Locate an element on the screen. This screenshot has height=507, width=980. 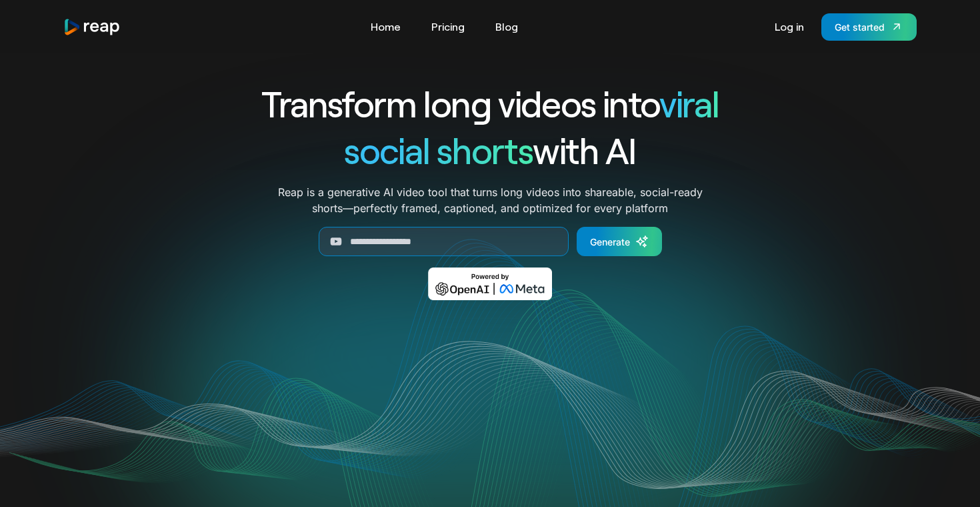
a: Blog is located at coordinates (507, 26).